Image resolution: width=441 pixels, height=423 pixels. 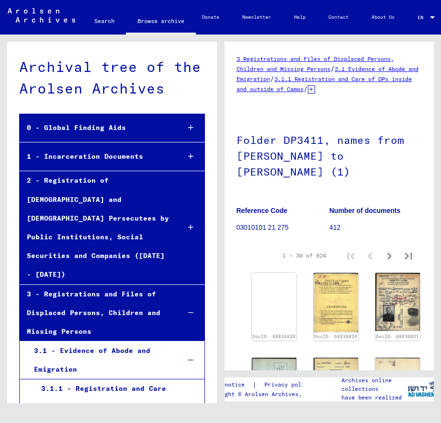 What do you see at coordinates (262, 210) in the screenshot?
I see `b: Reference Code` at bounding box center [262, 210].